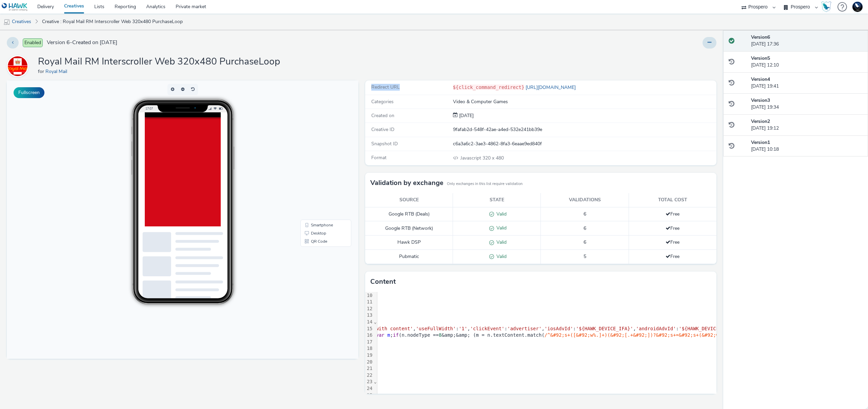 This screenshot has width=868, height=409. What do you see at coordinates (319, 152) in the screenshot?
I see `li: Desktop` at bounding box center [319, 152].